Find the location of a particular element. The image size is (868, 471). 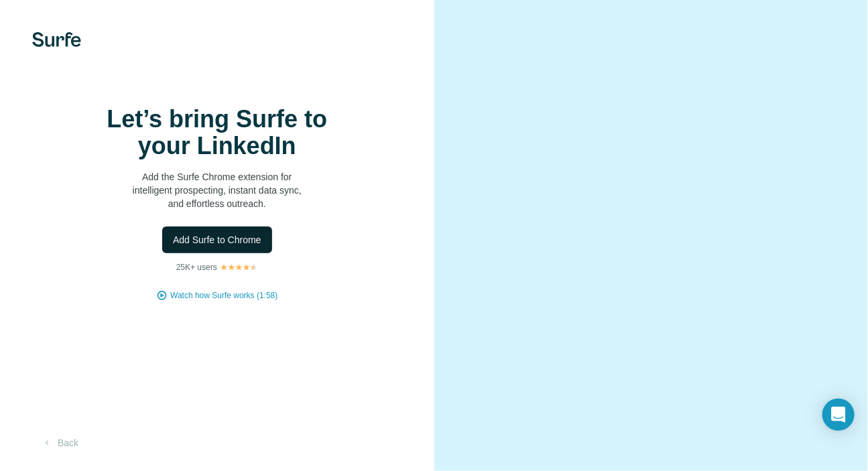

img: Rating Stars is located at coordinates (239, 268).